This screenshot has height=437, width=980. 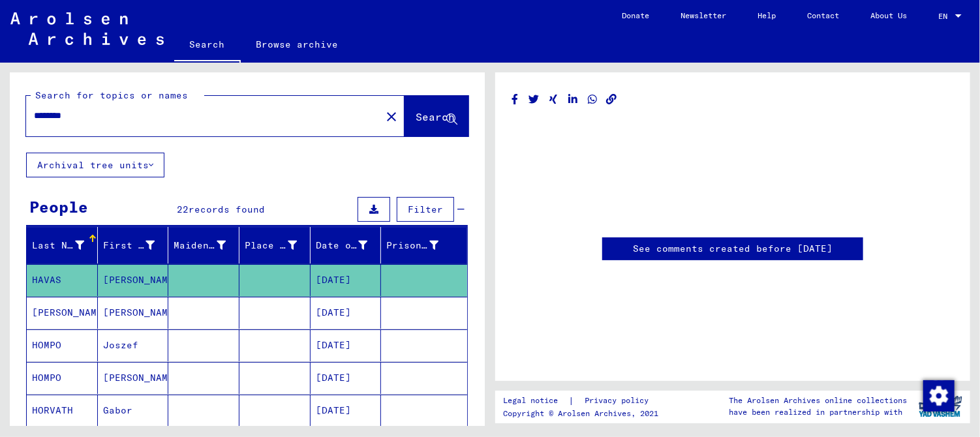 I want to click on button: Share on Xing, so click(x=553, y=99).